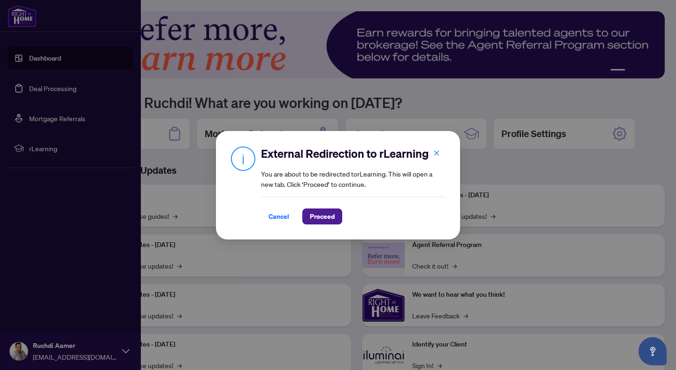 This screenshot has height=370, width=676. I want to click on h2: External Redirection to rLearning, so click(353, 154).